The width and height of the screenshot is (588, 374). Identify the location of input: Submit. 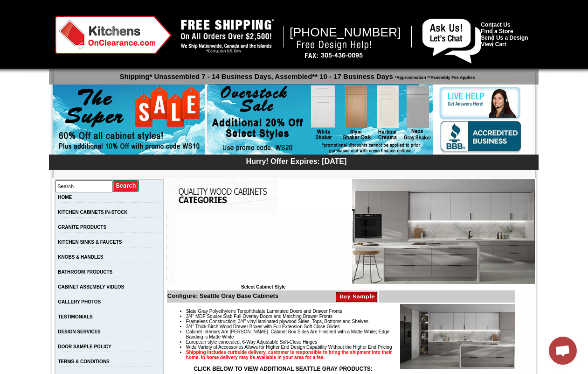
(126, 186).